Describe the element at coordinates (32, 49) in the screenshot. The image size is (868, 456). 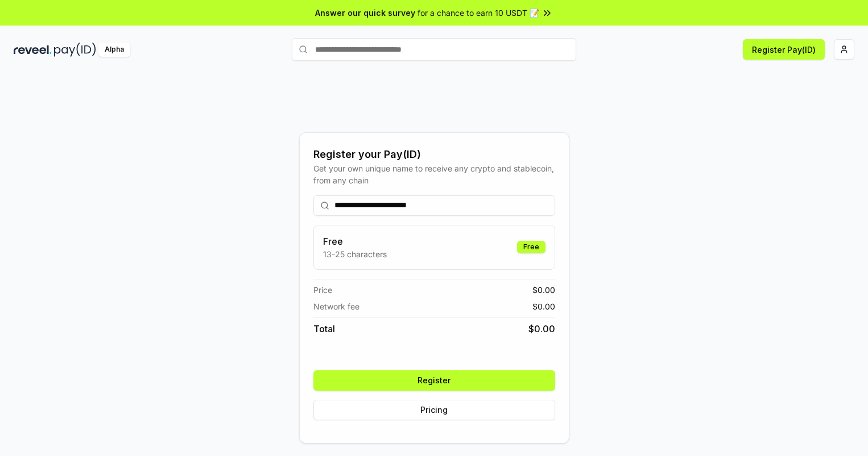
I see `img: reveel_dark` at that location.